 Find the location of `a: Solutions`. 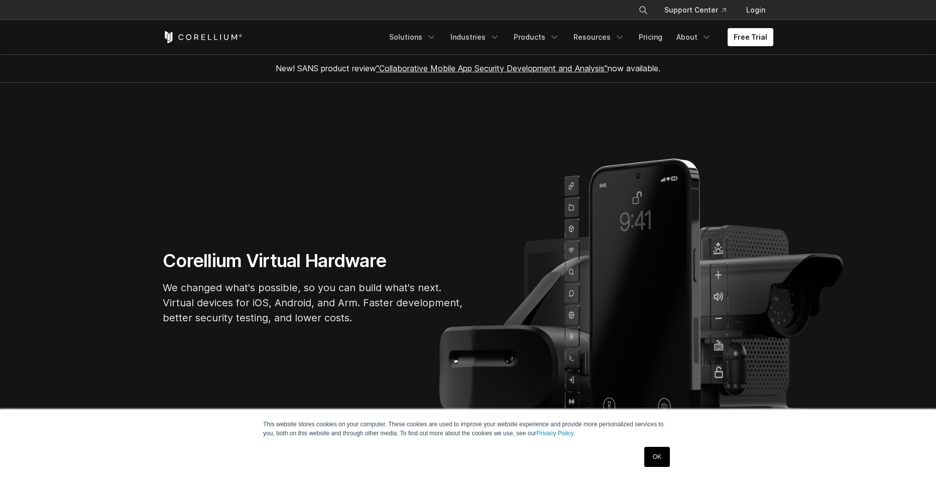

a: Solutions is located at coordinates (413, 37).